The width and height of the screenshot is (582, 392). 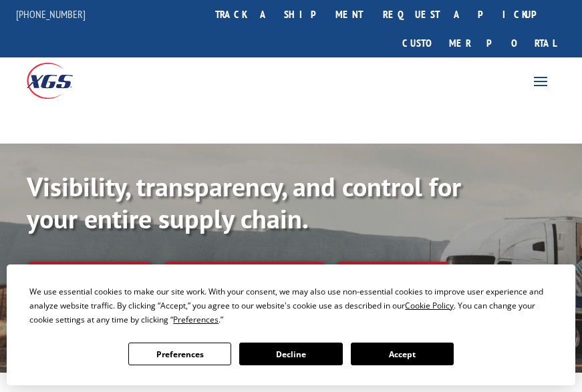 I want to click on button: Decline, so click(x=291, y=354).